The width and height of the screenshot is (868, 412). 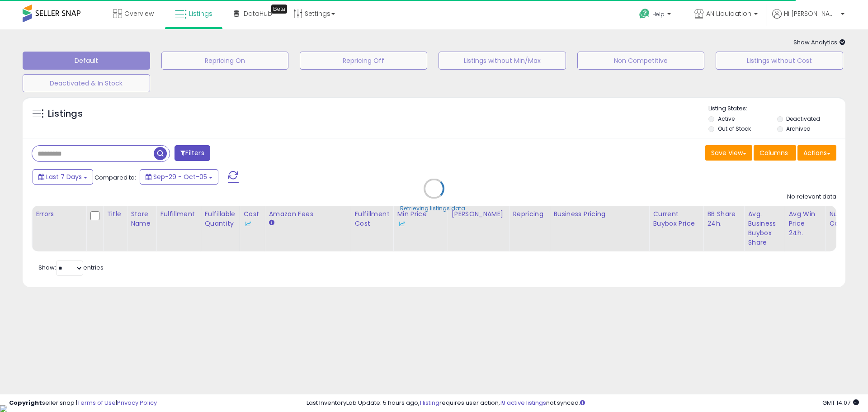 I want to click on button: Repricing On, so click(x=225, y=61).